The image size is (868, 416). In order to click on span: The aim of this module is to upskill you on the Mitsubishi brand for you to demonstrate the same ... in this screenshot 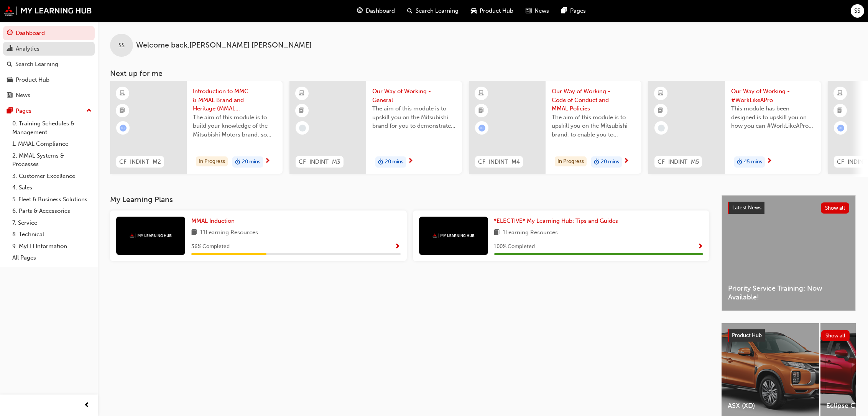, I will do `click(414, 117)`.